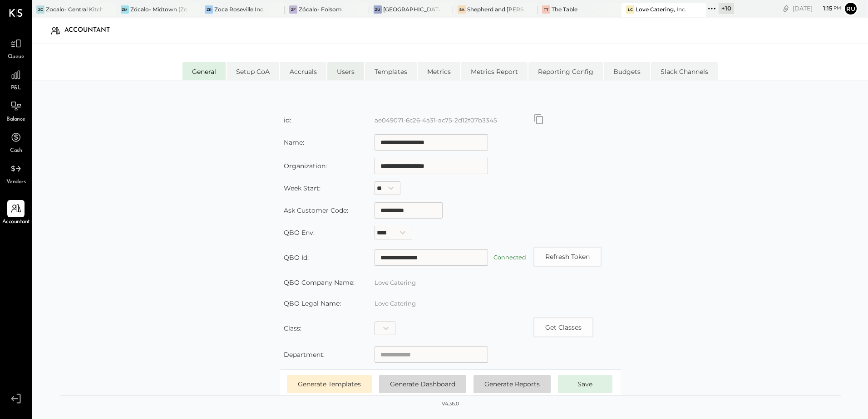 Image resolution: width=868 pixels, height=419 pixels. Describe the element at coordinates (296, 258) in the screenshot. I see `label: QBO Id:` at that location.